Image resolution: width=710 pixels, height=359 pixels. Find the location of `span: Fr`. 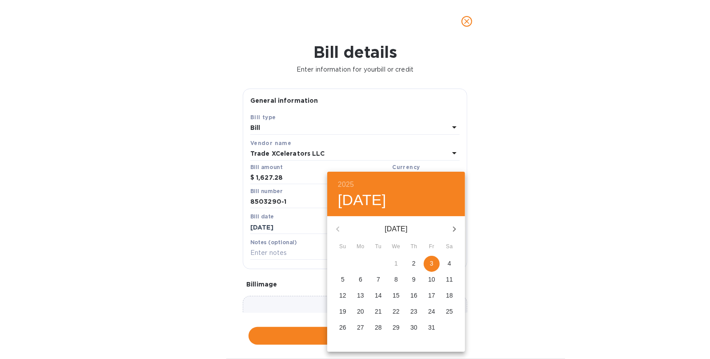

span: Fr is located at coordinates (431, 247).